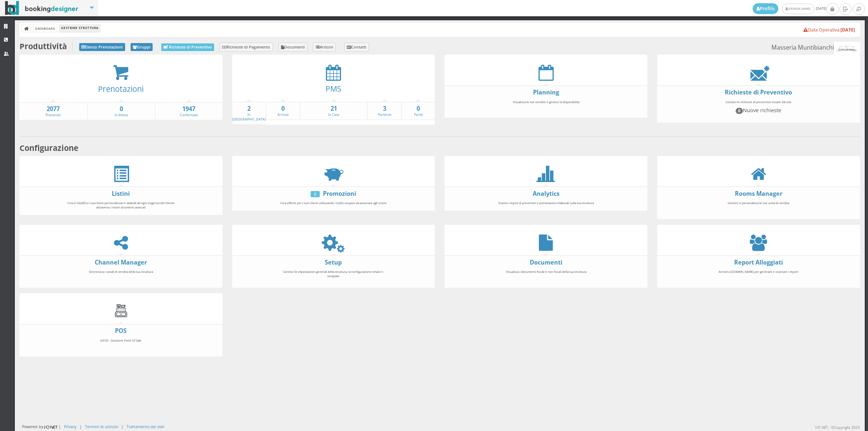  I want to click on h4: Nuove richieste, so click(759, 111).